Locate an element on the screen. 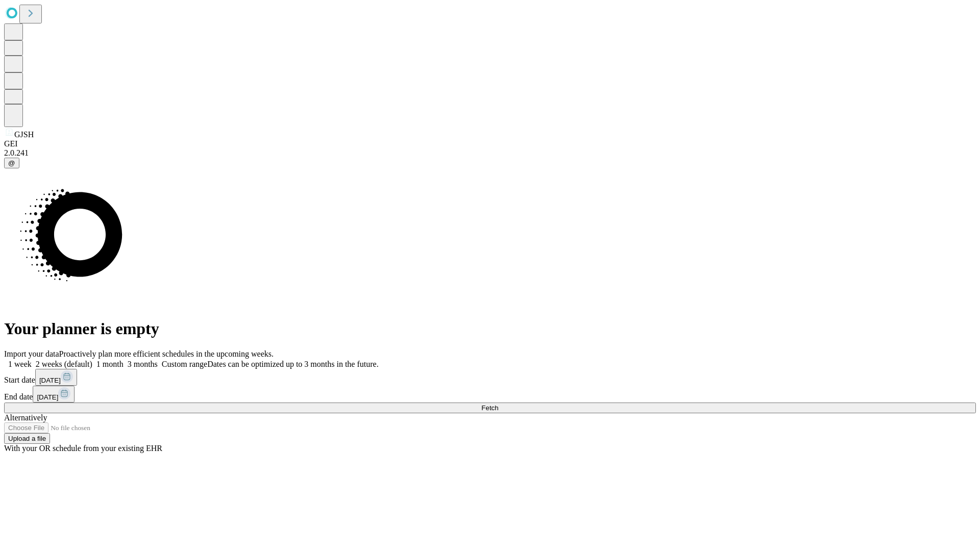 The width and height of the screenshot is (980, 551). div: 2.0.241 is located at coordinates (490, 153).